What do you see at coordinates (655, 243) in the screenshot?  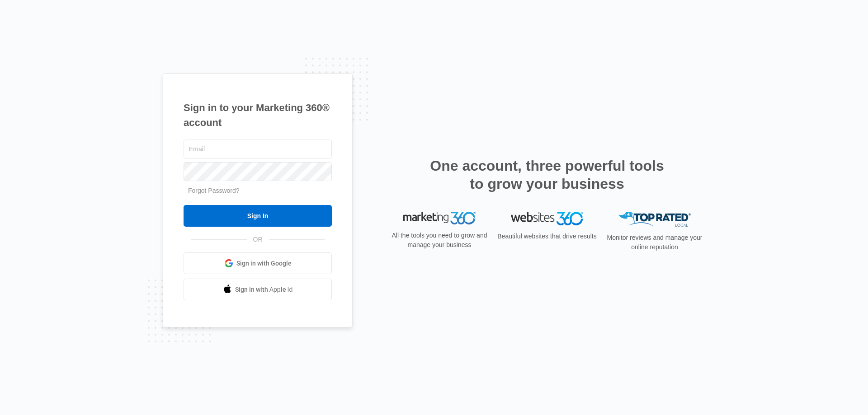 I see `p: Monitor reviews and manage your online reputation` at bounding box center [655, 243].